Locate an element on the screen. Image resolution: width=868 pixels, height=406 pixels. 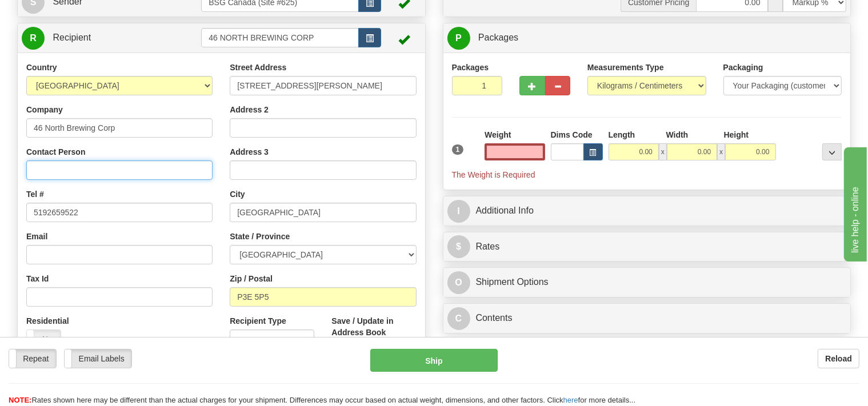
label: Weight is located at coordinates (497, 135).